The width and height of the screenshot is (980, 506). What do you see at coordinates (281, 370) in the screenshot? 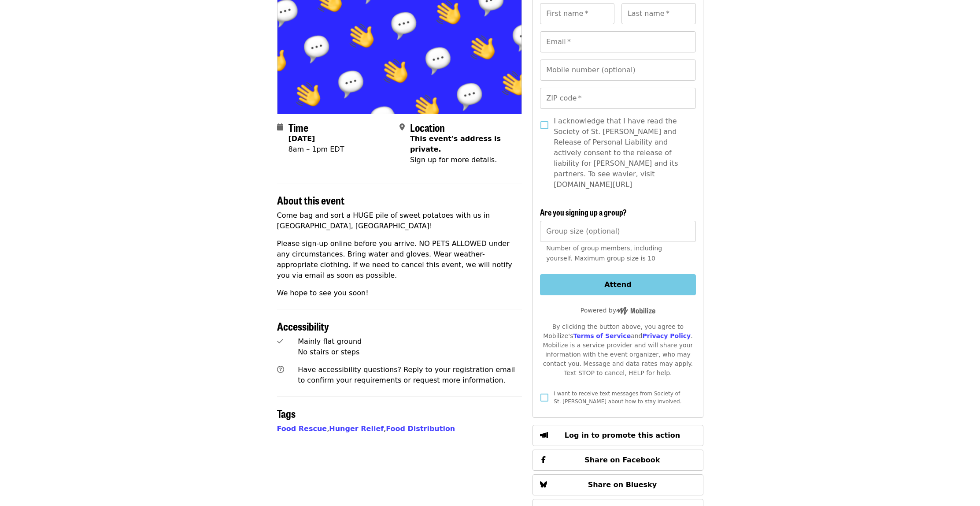
I see `i: question-circle icon` at bounding box center [281, 370].